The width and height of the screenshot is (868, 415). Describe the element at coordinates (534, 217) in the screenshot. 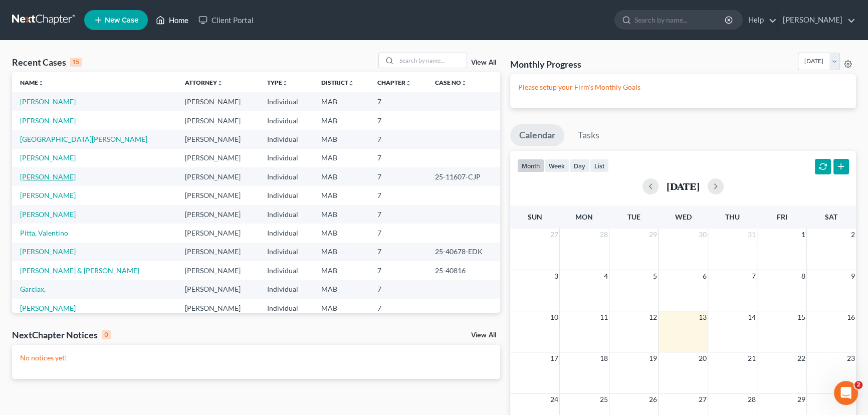

I see `span: Sun` at that location.